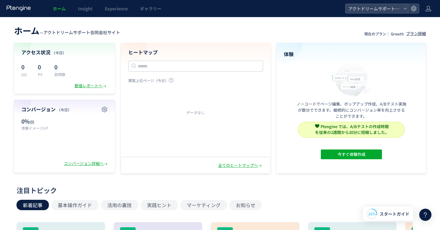 Image resolution: width=440 pixels, height=230 pixels. I want to click on p: PV, so click(42, 74).